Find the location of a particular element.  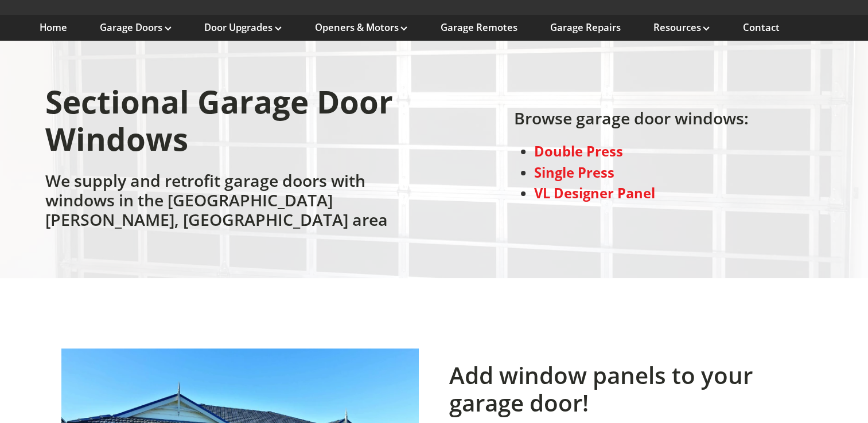

a: Double Press is located at coordinates (579, 151).